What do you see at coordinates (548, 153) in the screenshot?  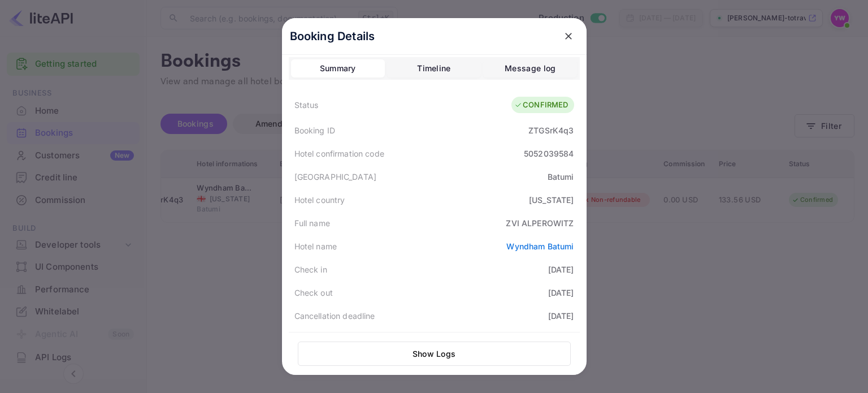 I see `div: 5052039584` at bounding box center [548, 153].